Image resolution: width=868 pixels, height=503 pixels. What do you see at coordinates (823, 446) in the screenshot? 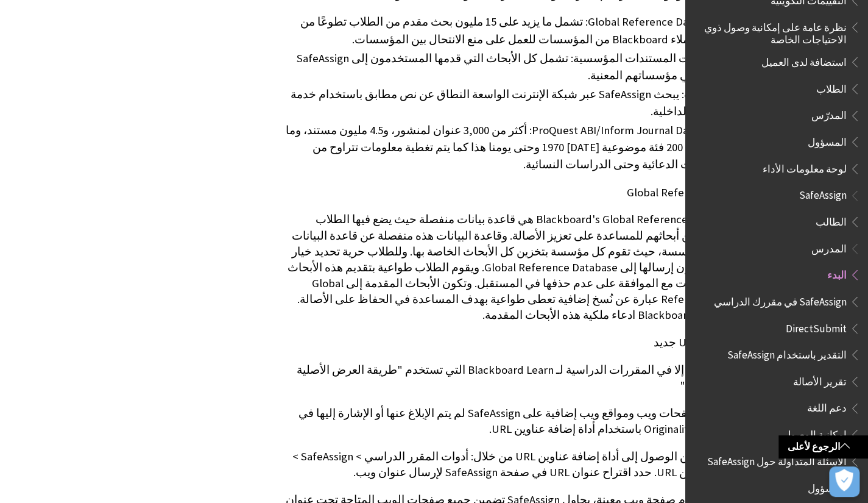
I see `a: الرجوع لأعلى` at bounding box center [823, 446].